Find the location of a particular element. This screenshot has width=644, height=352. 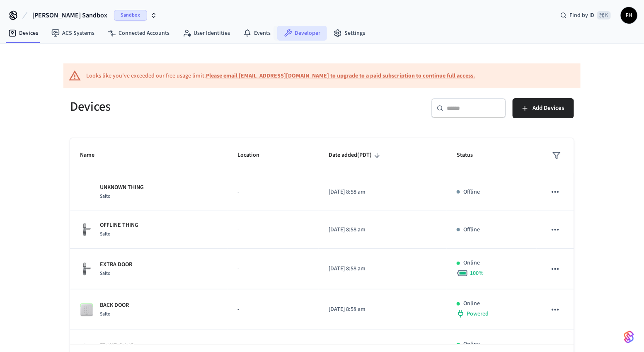

p: BACK DOOR is located at coordinates (114, 305).